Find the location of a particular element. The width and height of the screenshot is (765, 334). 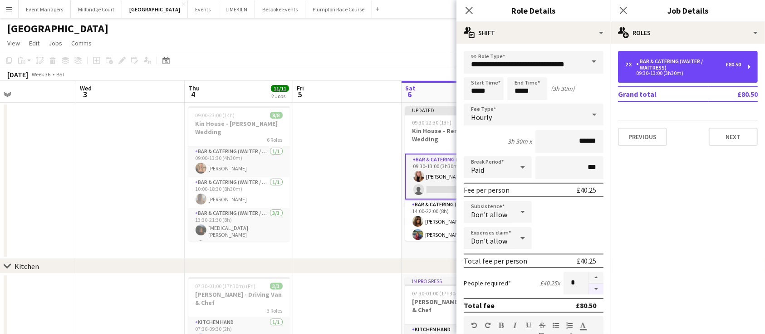

button: Unordered List is located at coordinates (556, 325).